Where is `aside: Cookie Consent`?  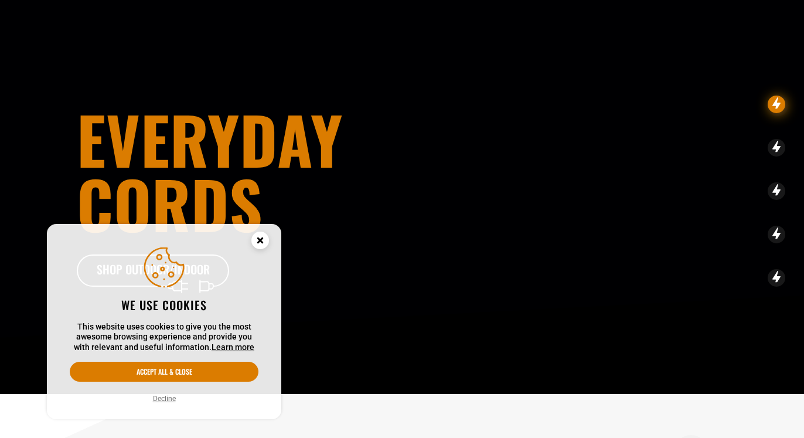 aside: Cookie Consent is located at coordinates (164, 322).